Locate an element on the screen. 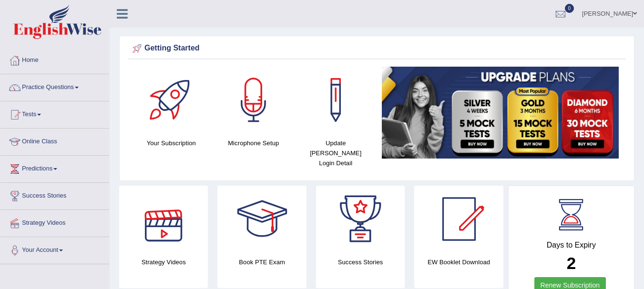  a: Home is located at coordinates (55, 59).